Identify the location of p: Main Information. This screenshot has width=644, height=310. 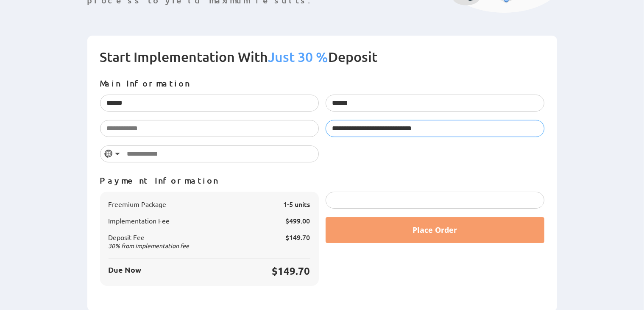
(322, 83).